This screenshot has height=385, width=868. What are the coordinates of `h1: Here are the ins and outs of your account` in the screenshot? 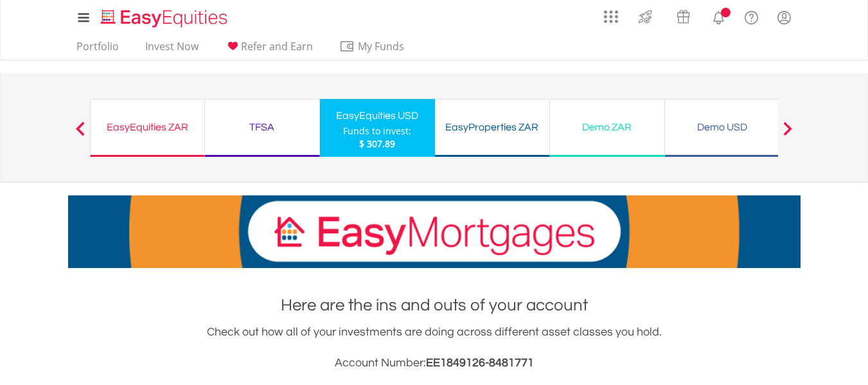 It's located at (434, 305).